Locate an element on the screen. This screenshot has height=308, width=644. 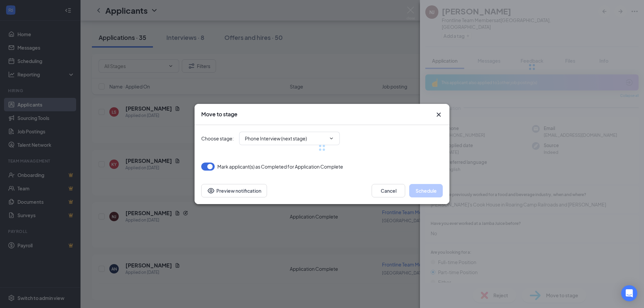
div: Open Intercom Messenger is located at coordinates (629, 293).